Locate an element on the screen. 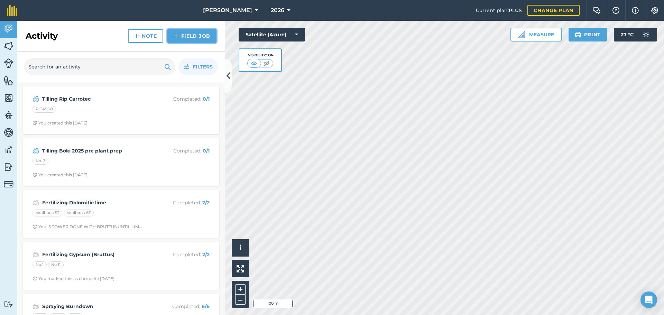  strong: Fertilizing Dolomitic lime is located at coordinates (97, 203).